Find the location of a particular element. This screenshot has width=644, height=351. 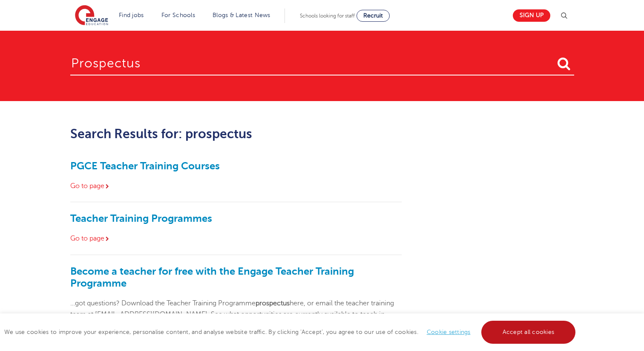

a: Find jobs is located at coordinates (131, 15).